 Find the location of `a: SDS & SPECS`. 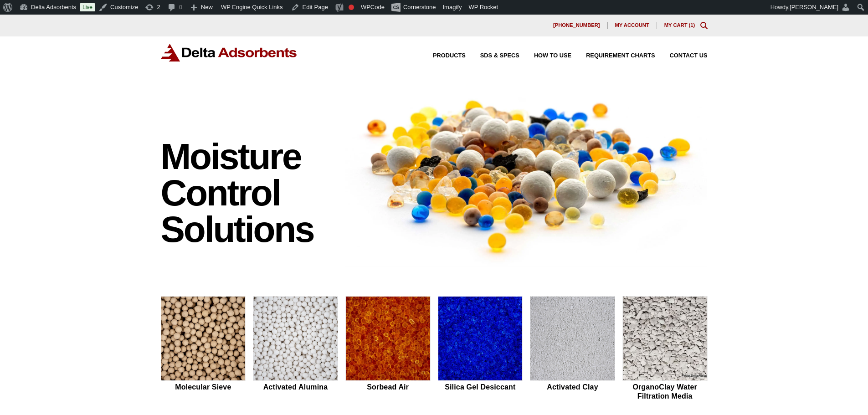

a: SDS & SPECS is located at coordinates (493, 56).